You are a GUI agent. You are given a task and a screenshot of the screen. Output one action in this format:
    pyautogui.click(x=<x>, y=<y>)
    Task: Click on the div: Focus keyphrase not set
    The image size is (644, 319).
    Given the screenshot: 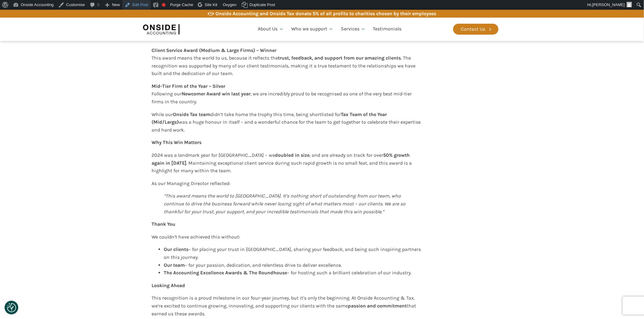 What is the action you would take?
    pyautogui.click(x=164, y=5)
    